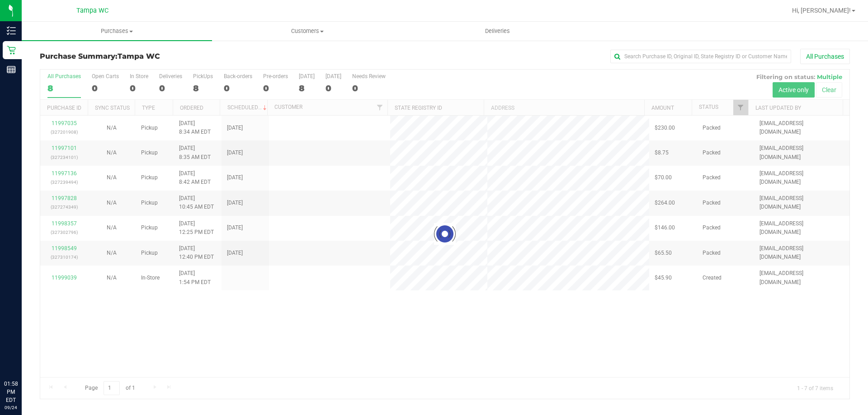  What do you see at coordinates (11, 31) in the screenshot?
I see `inline-svg: Inventory` at bounding box center [11, 31].